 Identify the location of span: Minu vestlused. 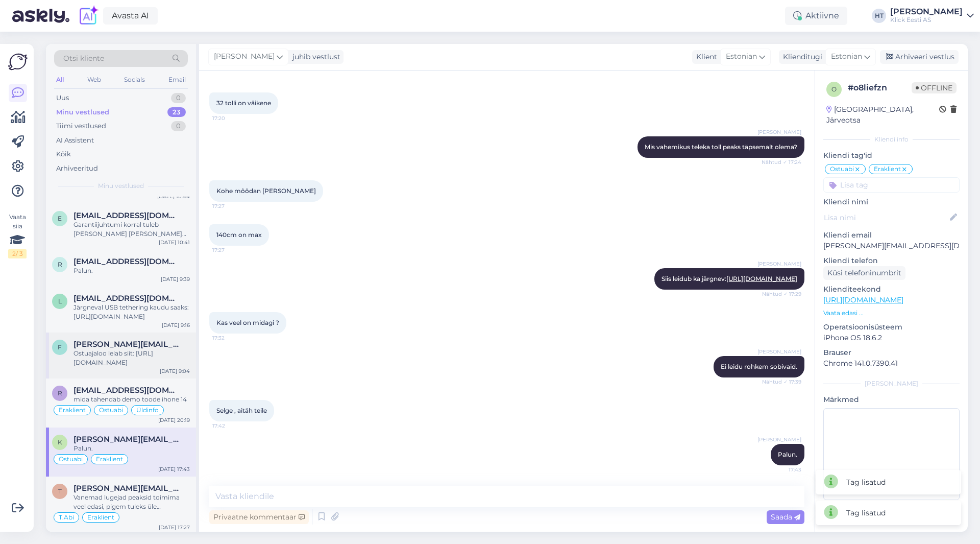
(121, 186).